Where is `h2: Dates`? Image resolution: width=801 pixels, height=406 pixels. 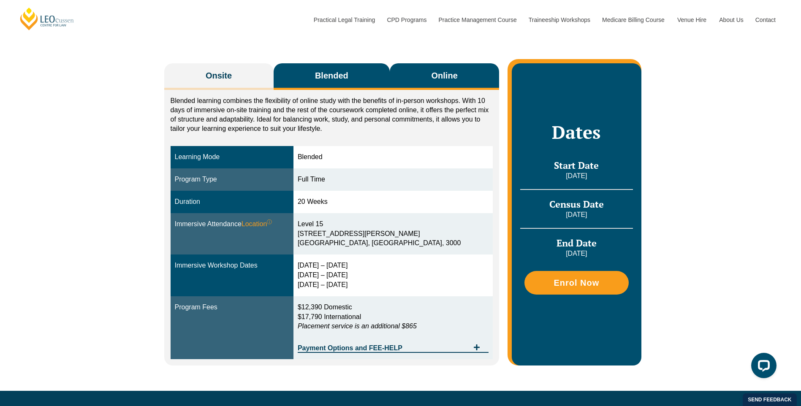
h2: Dates is located at coordinates (576, 132).